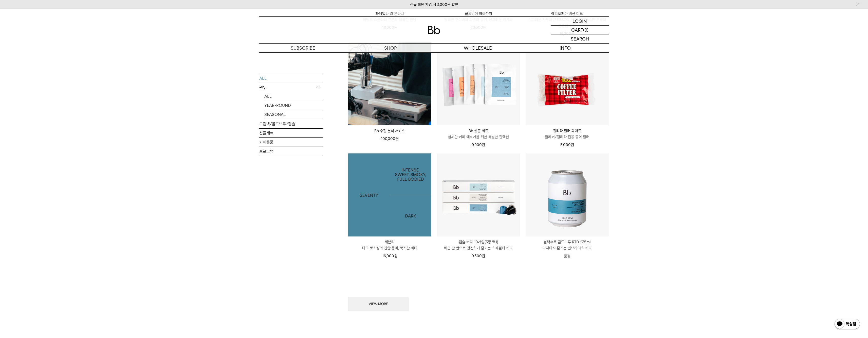 This screenshot has width=868, height=338. What do you see at coordinates (434, 30) in the screenshot?
I see `img: 로고` at bounding box center [434, 30].